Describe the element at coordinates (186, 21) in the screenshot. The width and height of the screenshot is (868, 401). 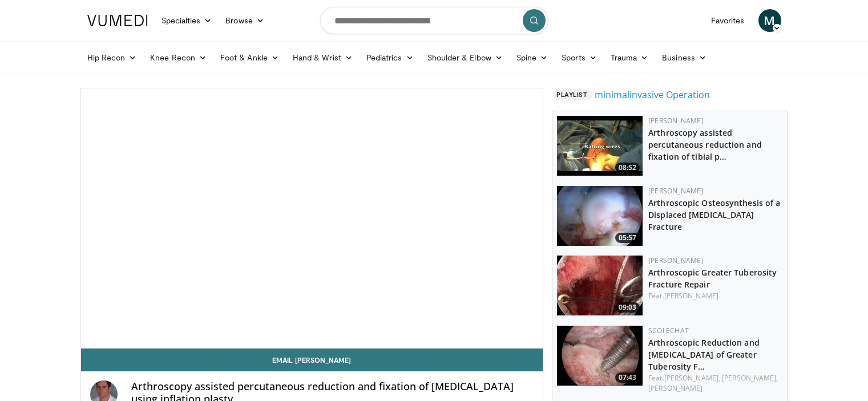
I see `a: Specialties` at that location.